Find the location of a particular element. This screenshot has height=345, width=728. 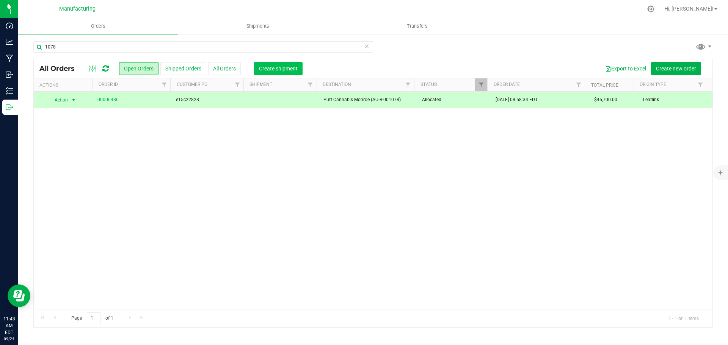

span: Create new order is located at coordinates (676, 69).